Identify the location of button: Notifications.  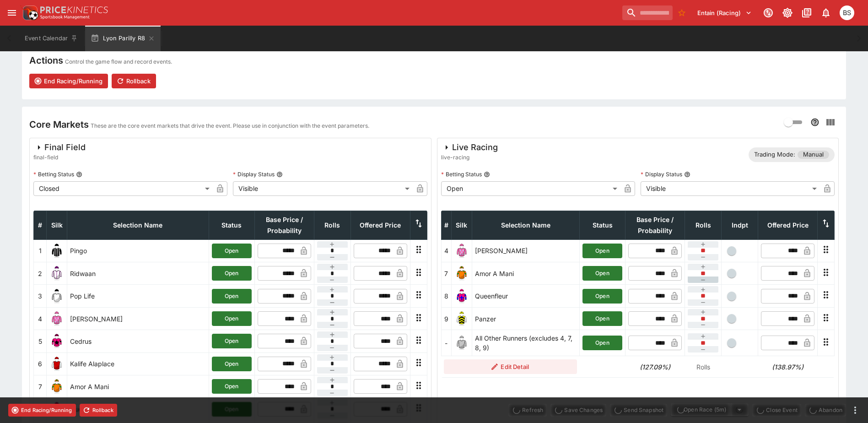
(826, 13).